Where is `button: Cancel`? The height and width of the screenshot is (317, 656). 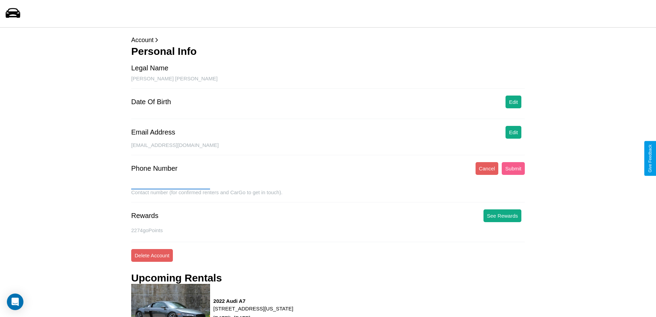 button: Cancel is located at coordinates (487, 168).